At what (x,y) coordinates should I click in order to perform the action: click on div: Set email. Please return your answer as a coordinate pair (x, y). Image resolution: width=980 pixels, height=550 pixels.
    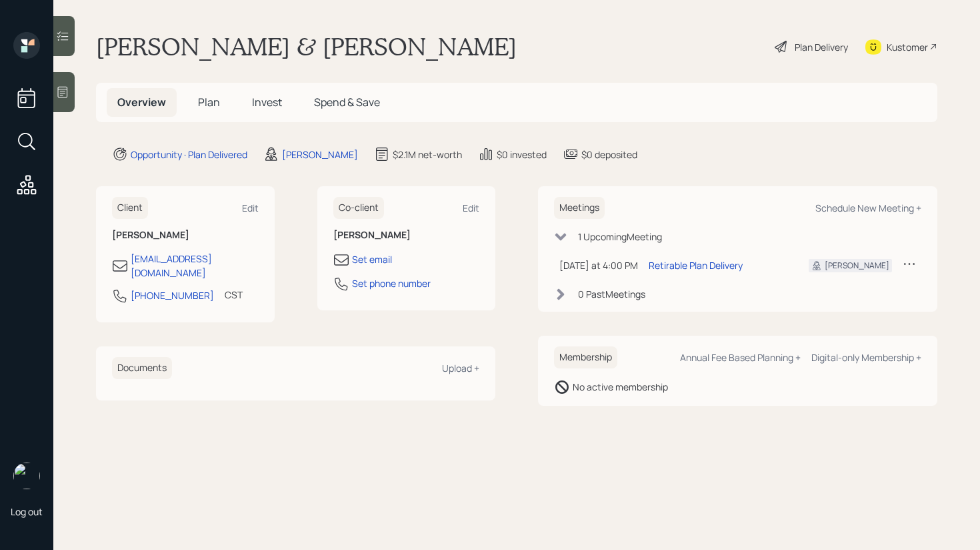
    Looking at the image, I should click on (372, 259).